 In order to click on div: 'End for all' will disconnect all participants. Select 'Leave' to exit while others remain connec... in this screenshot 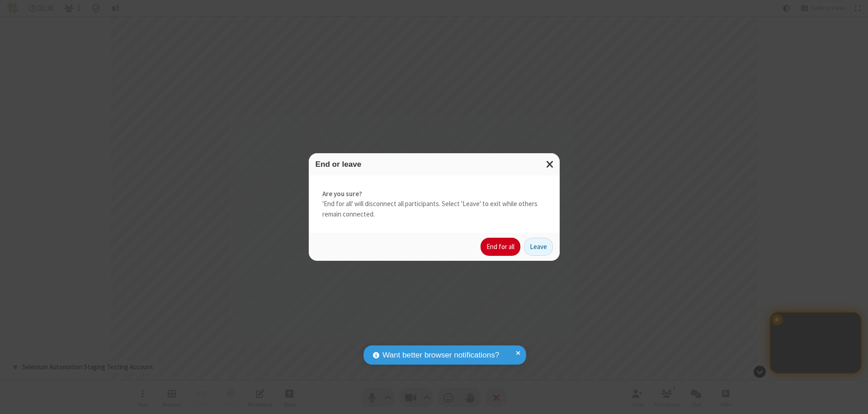, I will do `click(434, 204)`.